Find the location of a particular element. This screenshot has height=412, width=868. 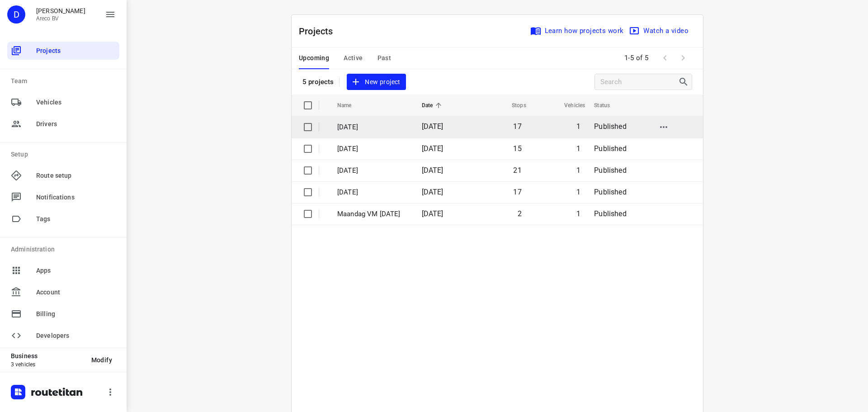

span: Stops is located at coordinates (513, 106).